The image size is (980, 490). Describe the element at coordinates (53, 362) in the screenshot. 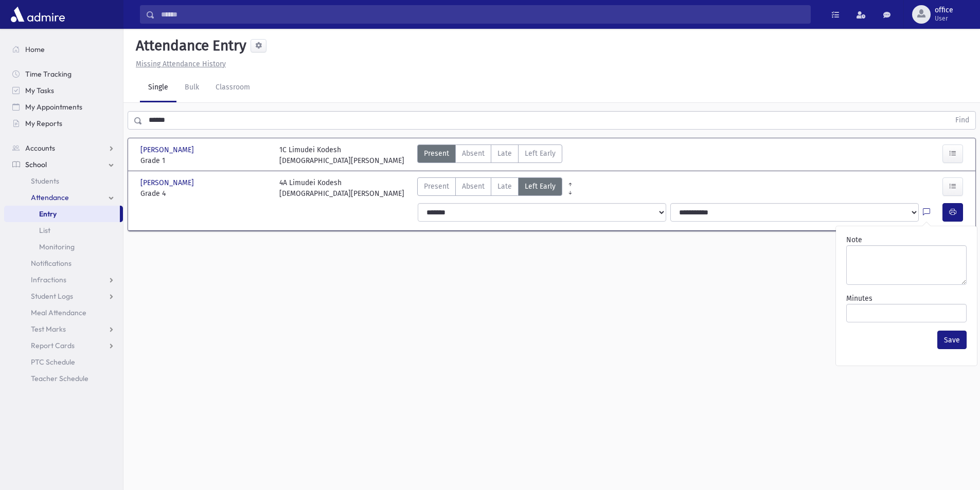

I see `span: PTC Schedule` at that location.